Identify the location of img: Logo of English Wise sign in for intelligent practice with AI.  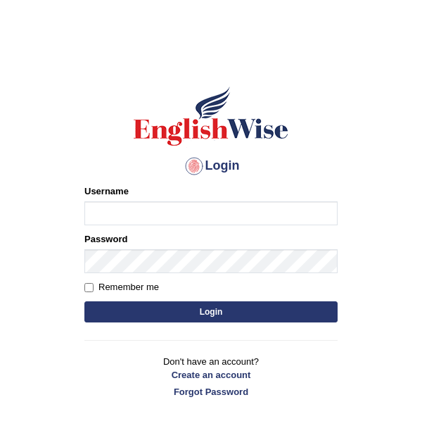
(211, 116).